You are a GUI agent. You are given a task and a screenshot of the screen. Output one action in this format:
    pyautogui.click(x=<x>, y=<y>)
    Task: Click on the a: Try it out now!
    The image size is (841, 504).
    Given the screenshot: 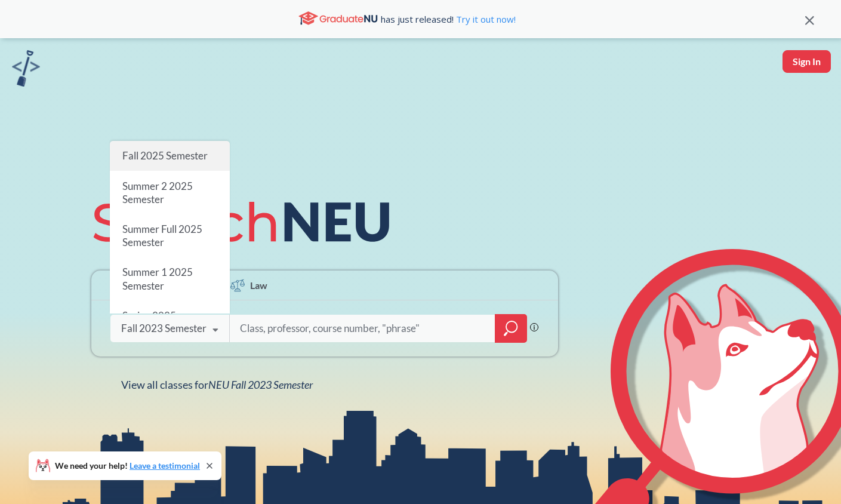 What is the action you would take?
    pyautogui.click(x=485, y=19)
    